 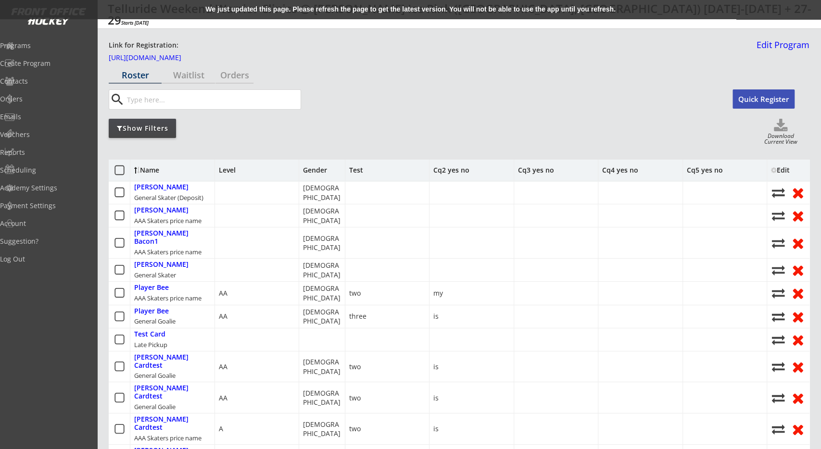 What do you see at coordinates (117, 100) in the screenshot?
I see `button: search` at bounding box center [117, 100].